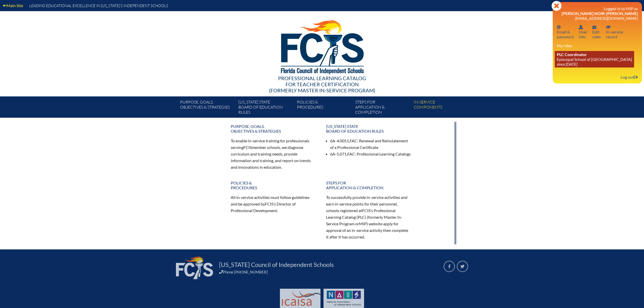 This screenshot has height=308, width=644. Describe the element at coordinates (322, 84) in the screenshot. I see `div: Professional Learning Catalog (formerly Master In-service Program)` at that location.